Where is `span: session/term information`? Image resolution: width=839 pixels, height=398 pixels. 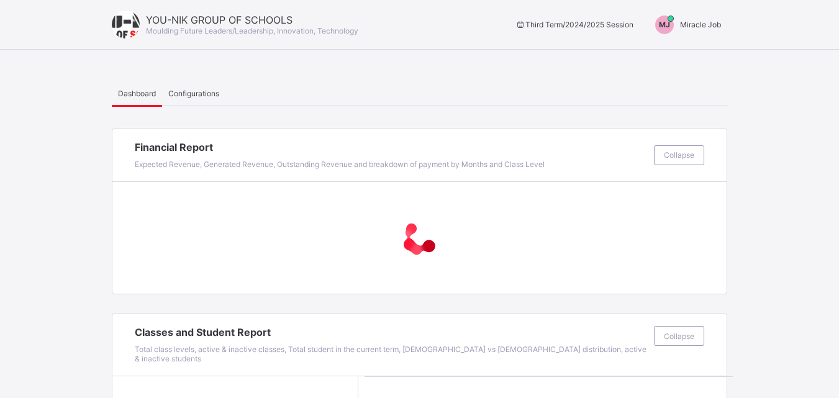
span: session/term information is located at coordinates (574, 24).